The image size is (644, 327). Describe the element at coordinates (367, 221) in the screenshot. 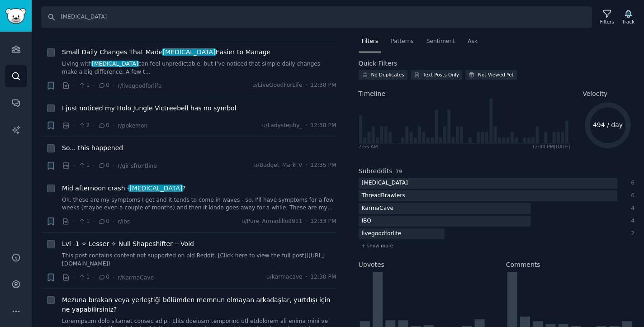

I see `div: IBO` at that location.